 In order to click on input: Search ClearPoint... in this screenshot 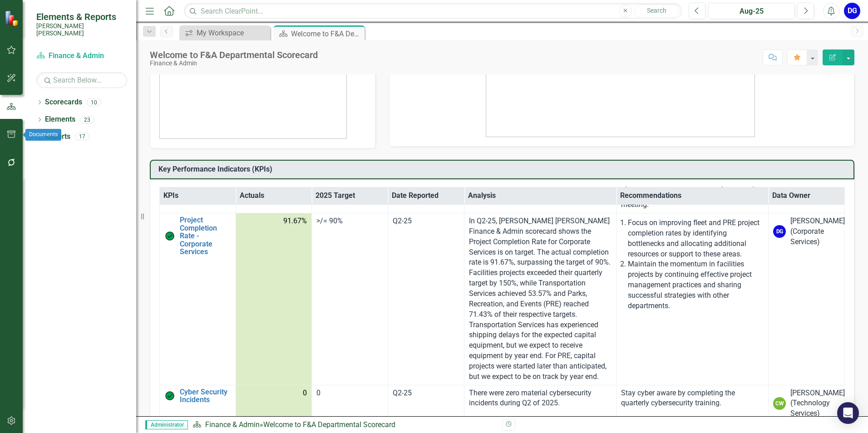, I will do `click(433, 11)`.